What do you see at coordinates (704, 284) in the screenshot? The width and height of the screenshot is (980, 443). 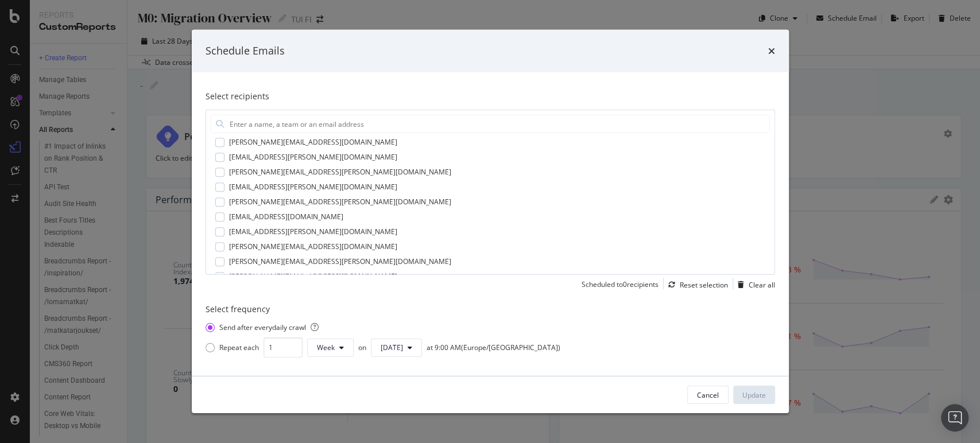 I see `div: Reset selection` at bounding box center [704, 284].